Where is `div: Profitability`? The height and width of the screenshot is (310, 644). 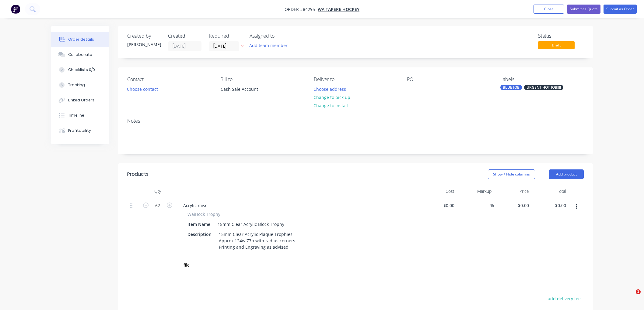 div: Profitability is located at coordinates (80, 131).